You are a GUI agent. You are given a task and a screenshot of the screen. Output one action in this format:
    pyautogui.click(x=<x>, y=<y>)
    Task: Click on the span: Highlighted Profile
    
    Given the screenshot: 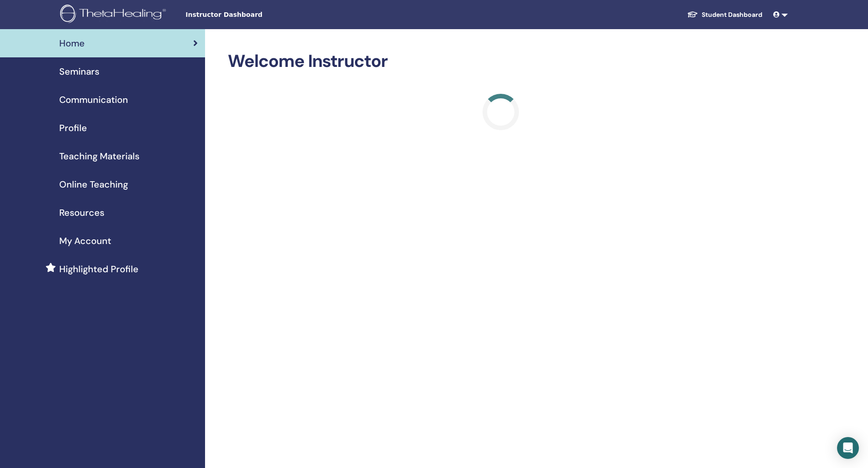 What is the action you would take?
    pyautogui.click(x=99, y=269)
    